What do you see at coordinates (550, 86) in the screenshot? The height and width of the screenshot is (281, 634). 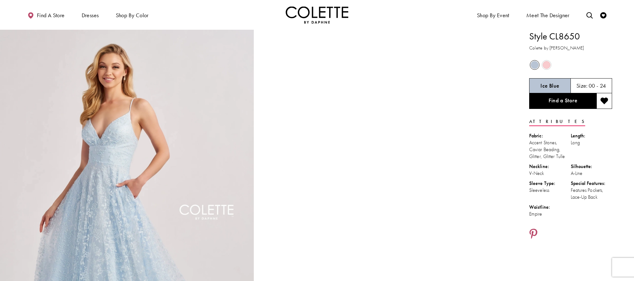 I see `h5: Chosen color` at bounding box center [550, 86].